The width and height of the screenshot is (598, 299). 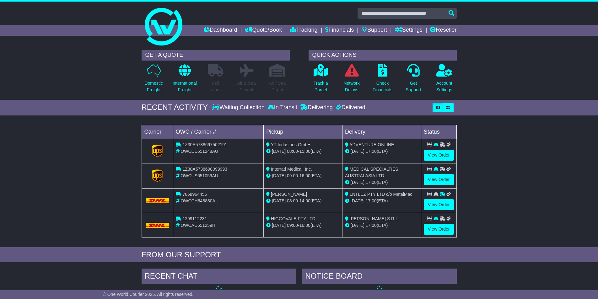 What do you see at coordinates (382, 80) in the screenshot?
I see `a: CheckFinancials` at bounding box center [382, 80].